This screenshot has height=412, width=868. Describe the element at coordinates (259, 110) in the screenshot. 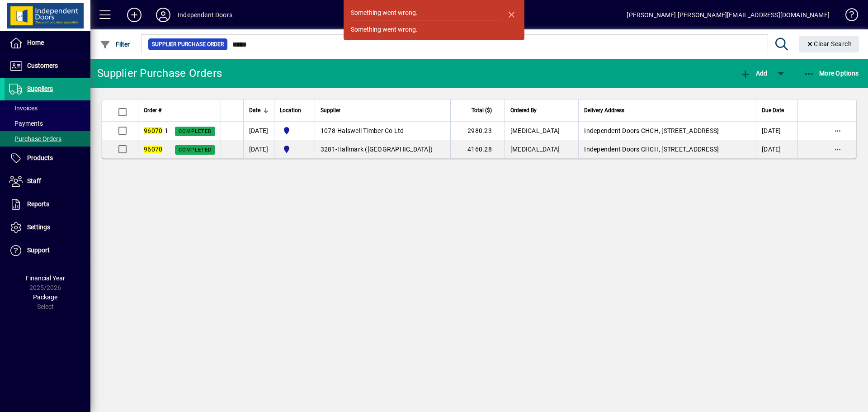

I see `div: Date` at that location.